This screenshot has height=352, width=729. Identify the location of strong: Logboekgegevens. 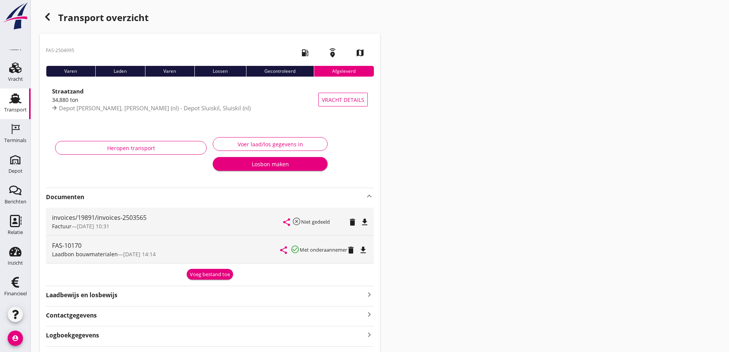
(72, 335).